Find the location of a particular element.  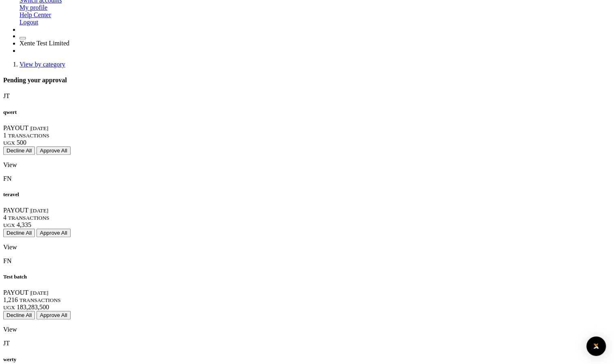

h4: Pending your approval is located at coordinates (307, 80).